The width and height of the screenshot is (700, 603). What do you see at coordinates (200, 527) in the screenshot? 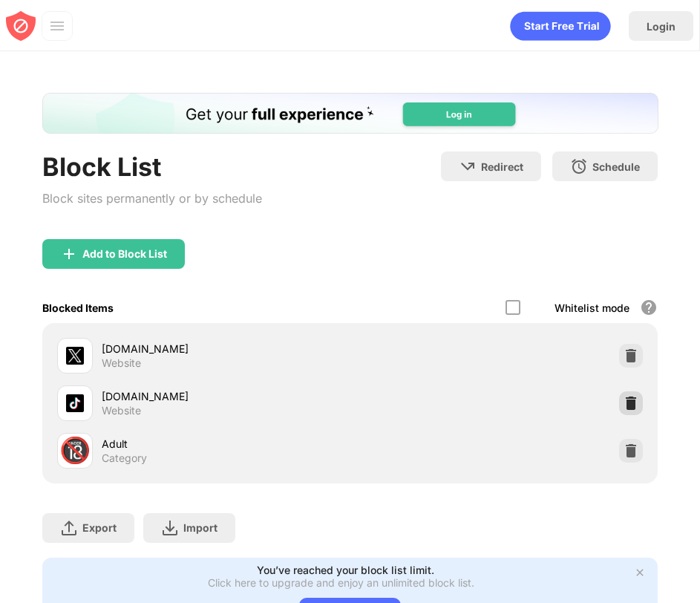
I see `div: Import` at bounding box center [200, 527].